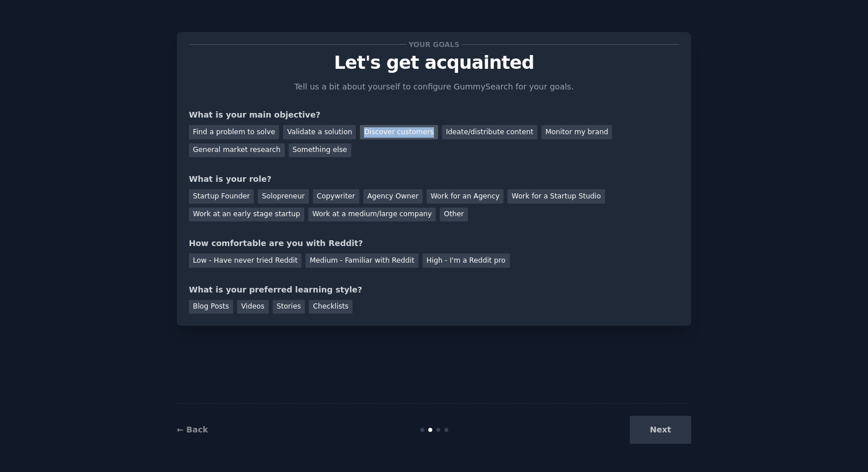  What do you see at coordinates (221, 196) in the screenshot?
I see `div: Startup Founder` at bounding box center [221, 196].